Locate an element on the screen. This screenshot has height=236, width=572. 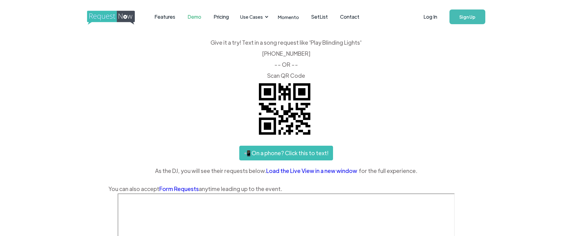
img: requestnow logo is located at coordinates (116, 18).